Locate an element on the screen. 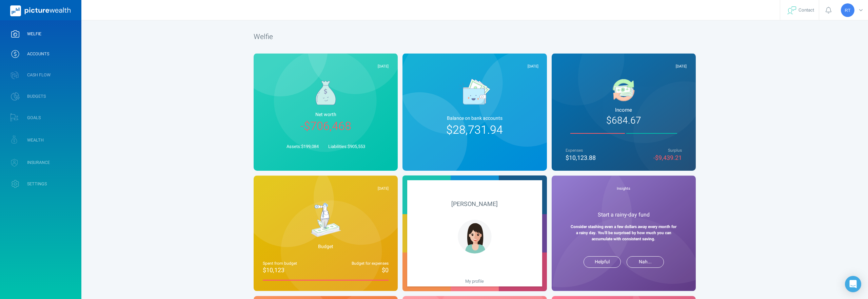 The image size is (868, 299). span: $905,553 is located at coordinates (357, 146).